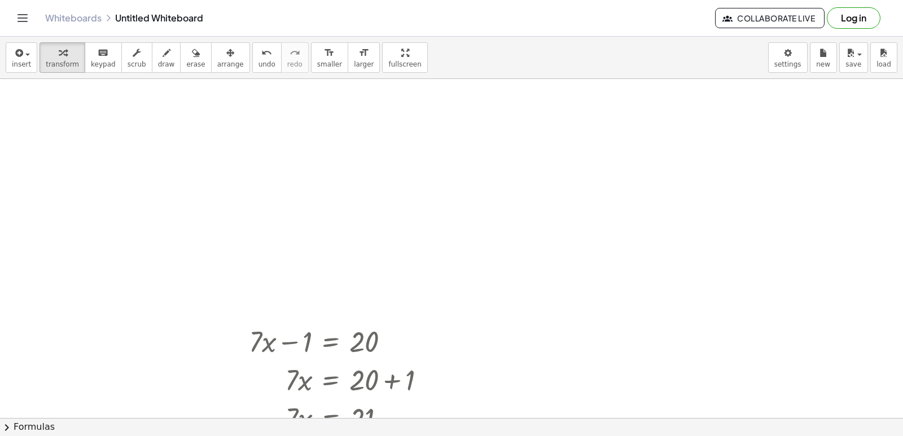  Describe the element at coordinates (788, 58) in the screenshot. I see `button: settings` at that location.